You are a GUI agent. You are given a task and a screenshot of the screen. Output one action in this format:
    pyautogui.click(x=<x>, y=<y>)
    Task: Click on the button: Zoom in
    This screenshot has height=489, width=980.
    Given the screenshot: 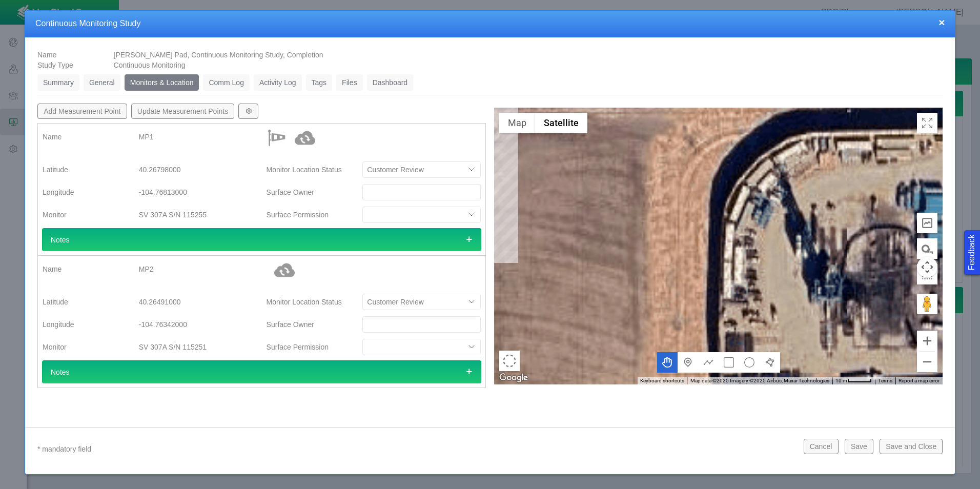 What is the action you would take?
    pyautogui.click(x=927, y=340)
    